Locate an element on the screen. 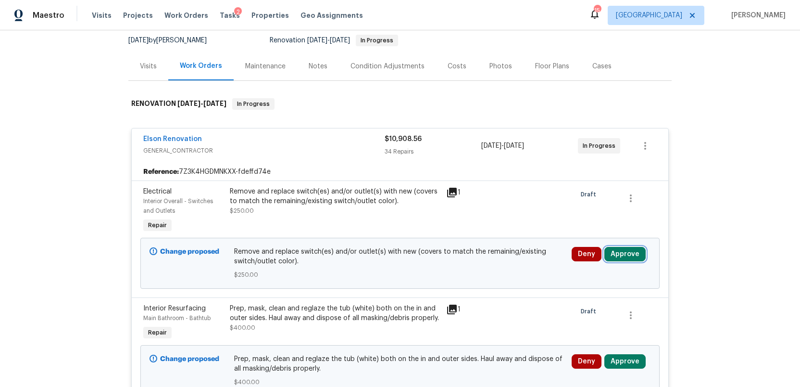 This screenshot has width=800, height=387. span: Projects is located at coordinates (138, 15).